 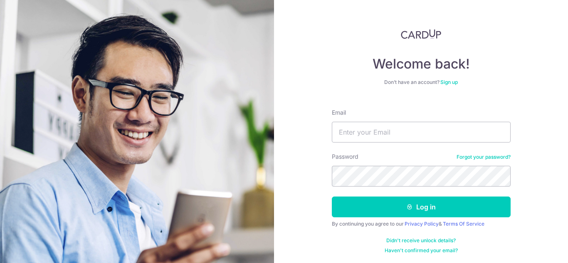 I want to click on h4: Welcome back!, so click(x=421, y=64).